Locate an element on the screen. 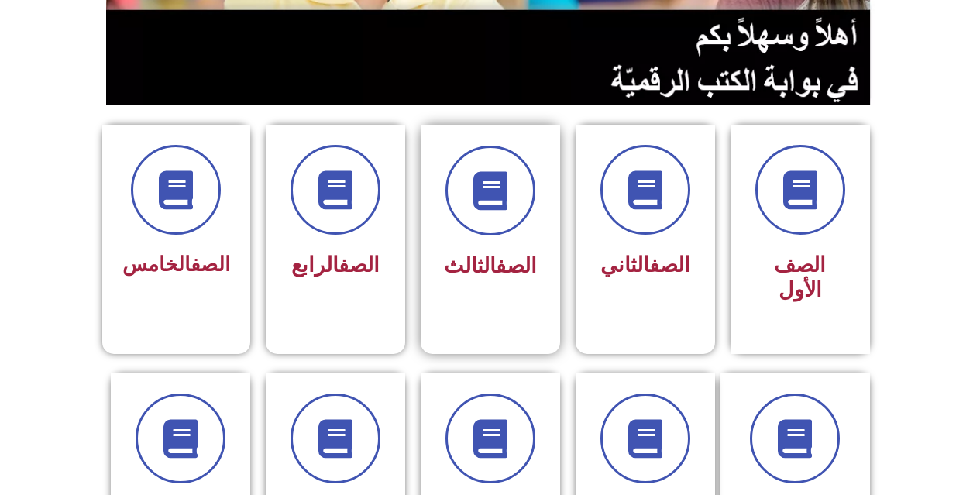 The image size is (980, 495). span: الصف الأول is located at coordinates (799, 277).